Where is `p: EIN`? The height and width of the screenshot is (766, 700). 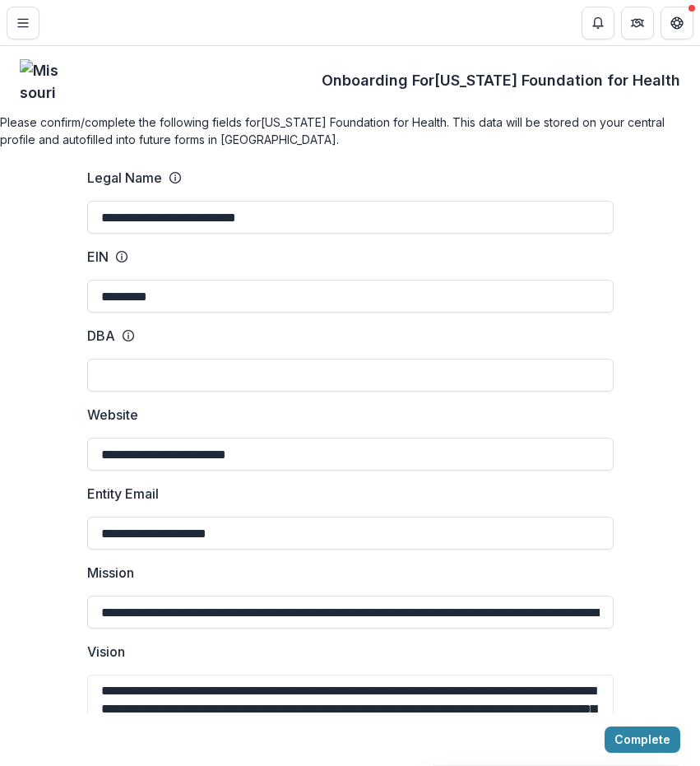 p: EIN is located at coordinates (98, 257).